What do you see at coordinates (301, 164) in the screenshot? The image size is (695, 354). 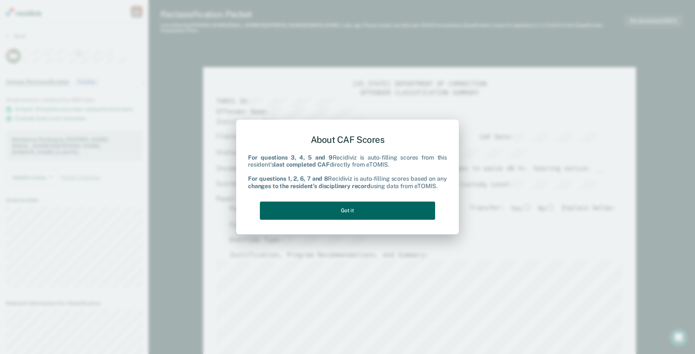 I see `b: last completed CAF` at bounding box center [301, 164].